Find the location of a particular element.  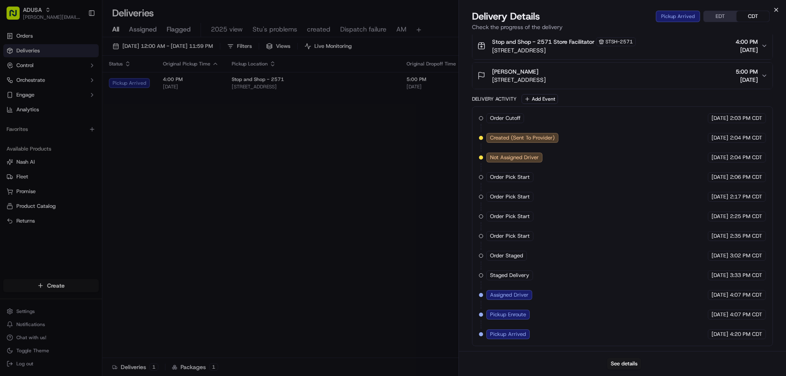

input: Got a question? Start typing here... is located at coordinates (84, 57).